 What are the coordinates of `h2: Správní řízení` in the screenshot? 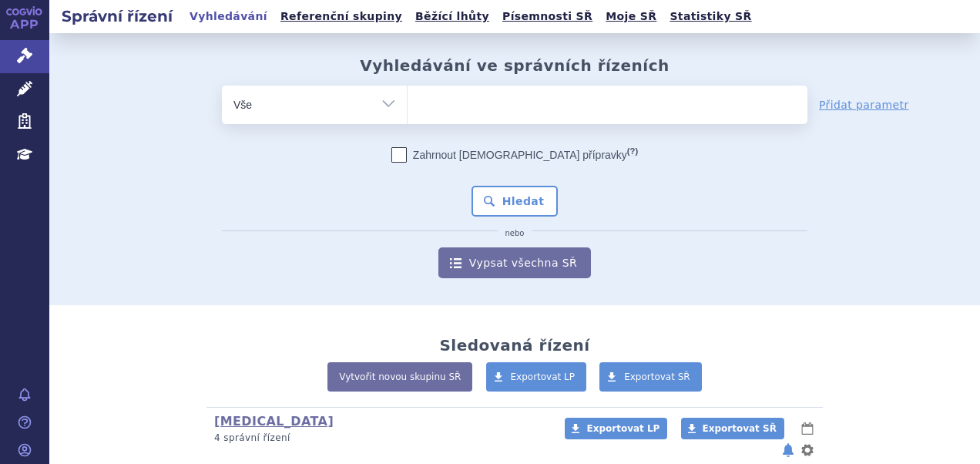 It's located at (117, 16).